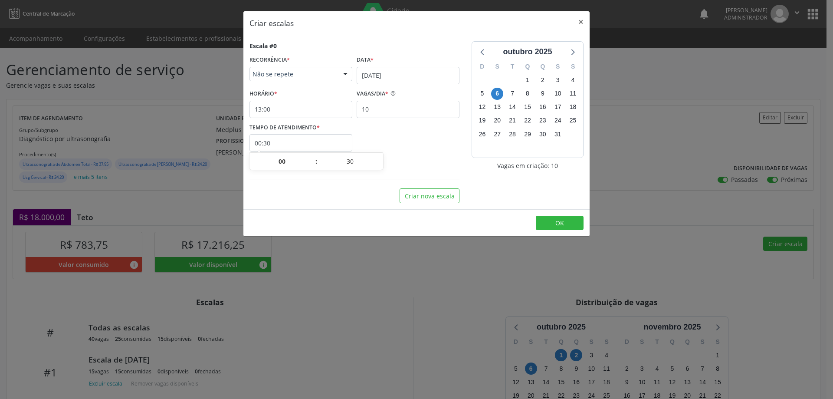 This screenshot has width=833, height=399. What do you see at coordinates (558, 134) in the screenshot?
I see `span: sexta-feira, 31 de outubro de 2025` at bounding box center [558, 134].